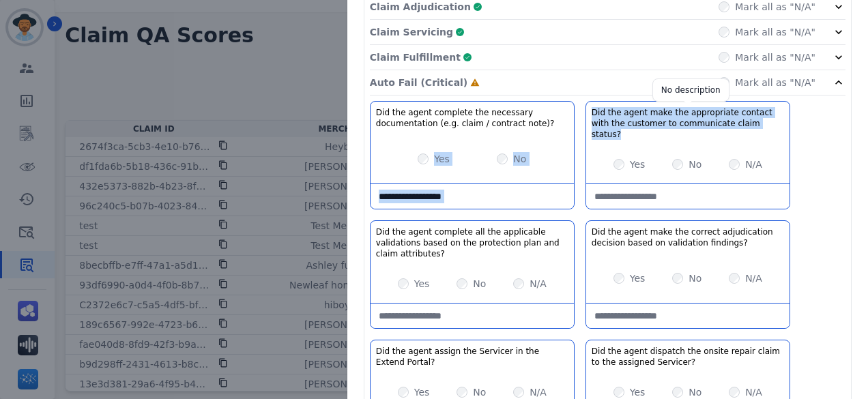  I want to click on h3: Did the agent complete the necessary documentation (e.g. claim / contract note)?, so click(472, 118).